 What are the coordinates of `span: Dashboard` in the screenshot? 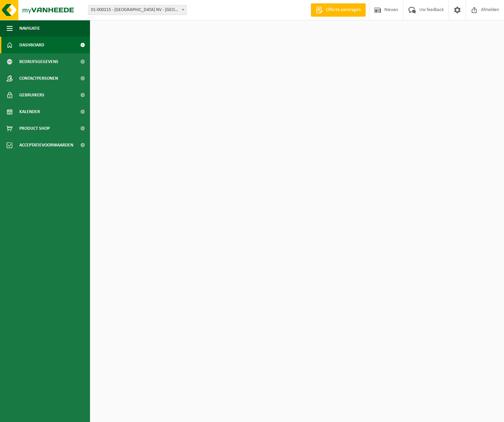 It's located at (31, 45).